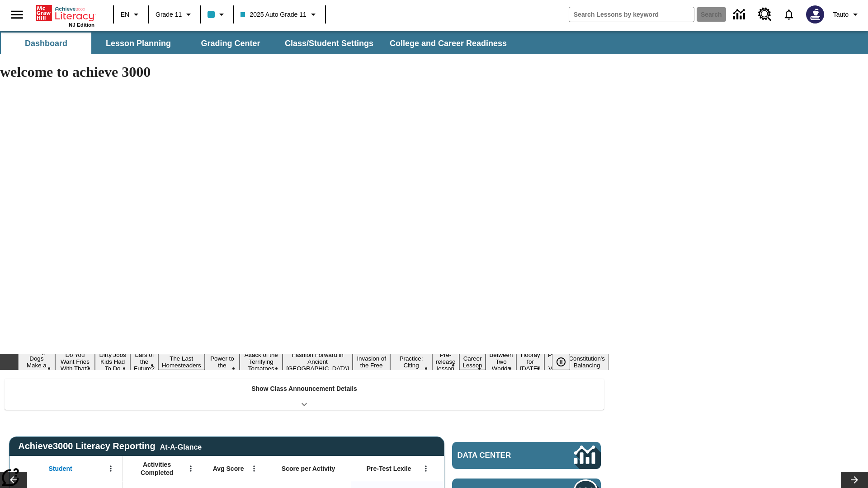  I want to click on button: Dashboard, so click(46, 43).